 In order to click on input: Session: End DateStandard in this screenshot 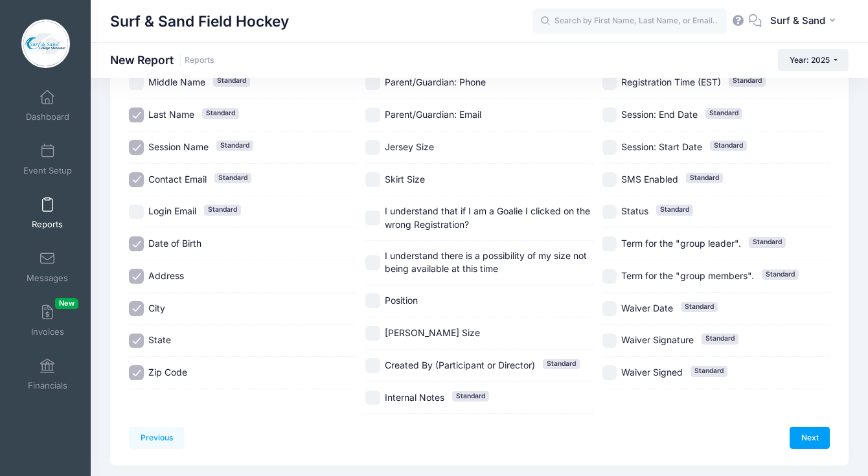, I will do `click(610, 115)`.